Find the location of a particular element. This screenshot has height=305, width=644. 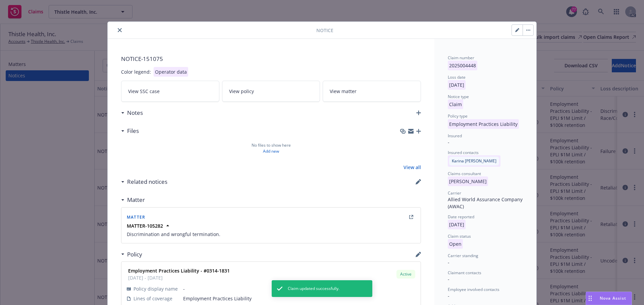

span: Notice is located at coordinates (325, 30).